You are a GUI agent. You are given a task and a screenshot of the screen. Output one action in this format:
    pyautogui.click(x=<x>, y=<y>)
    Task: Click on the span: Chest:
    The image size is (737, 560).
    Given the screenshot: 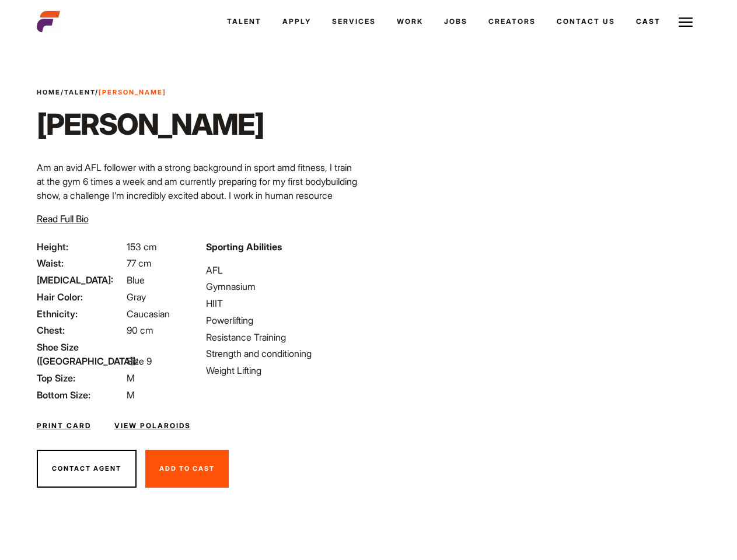 What is the action you would take?
    pyautogui.click(x=80, y=331)
    